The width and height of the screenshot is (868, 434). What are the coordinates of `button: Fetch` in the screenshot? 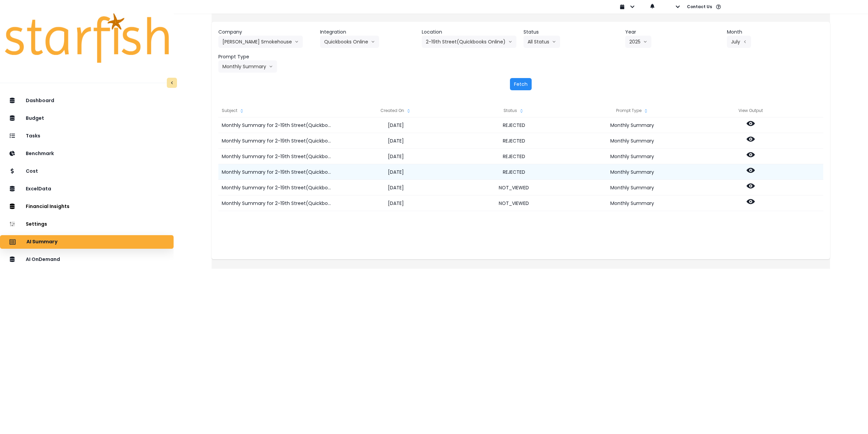 It's located at (521, 84).